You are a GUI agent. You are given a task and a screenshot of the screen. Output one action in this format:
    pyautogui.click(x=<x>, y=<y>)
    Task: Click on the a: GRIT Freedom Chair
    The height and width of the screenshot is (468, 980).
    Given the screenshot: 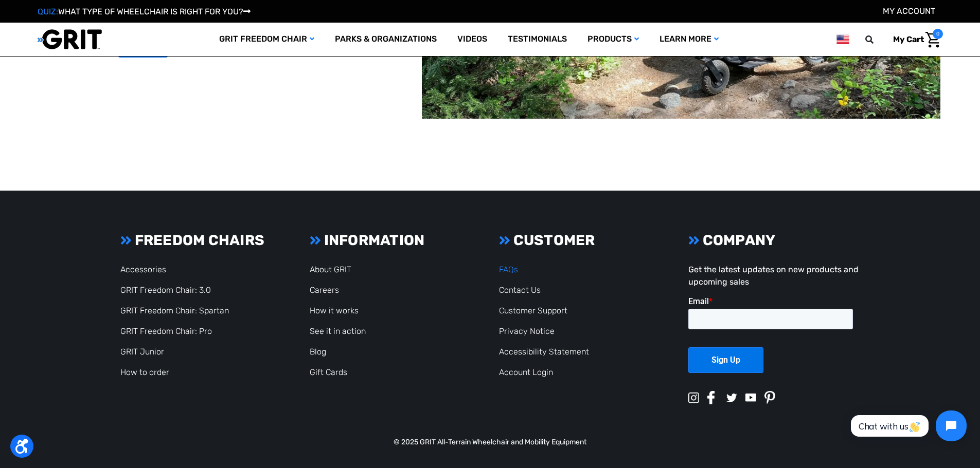 What is the action you would take?
    pyautogui.click(x=266, y=39)
    